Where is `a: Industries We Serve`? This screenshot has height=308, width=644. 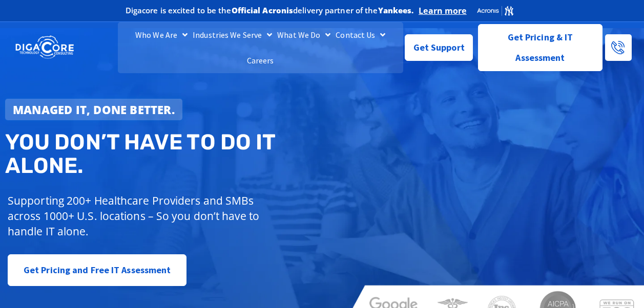 a: Industries We Serve is located at coordinates (232, 35).